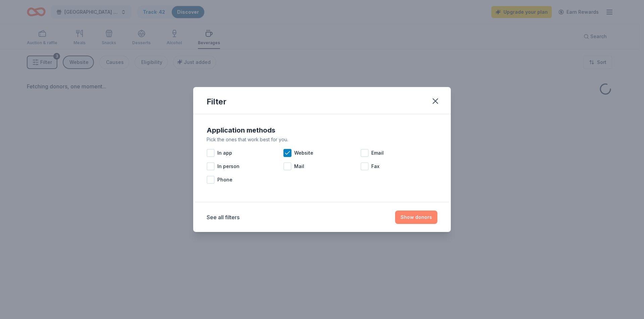 This screenshot has height=319, width=644. What do you see at coordinates (322, 140) in the screenshot?
I see `div: Pick the ones that work best for you.` at bounding box center [322, 140].